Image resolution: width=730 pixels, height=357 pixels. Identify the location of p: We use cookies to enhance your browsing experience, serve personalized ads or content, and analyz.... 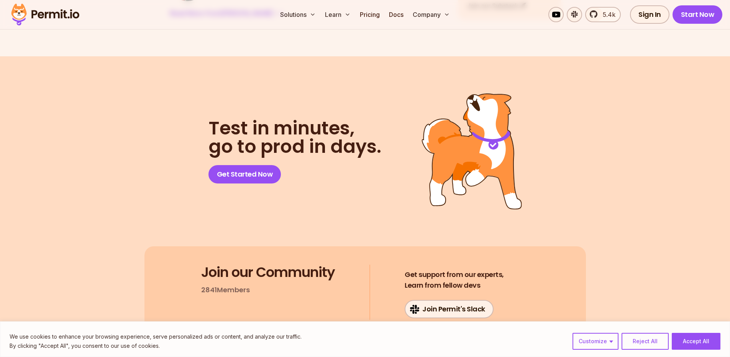
(156, 337).